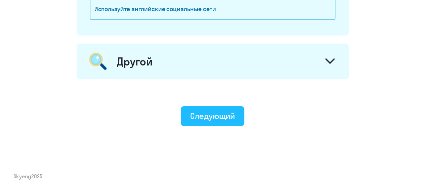 Image resolution: width=425 pixels, height=185 pixels. I want to click on font: Используйте английские социальные сети, so click(155, 9).